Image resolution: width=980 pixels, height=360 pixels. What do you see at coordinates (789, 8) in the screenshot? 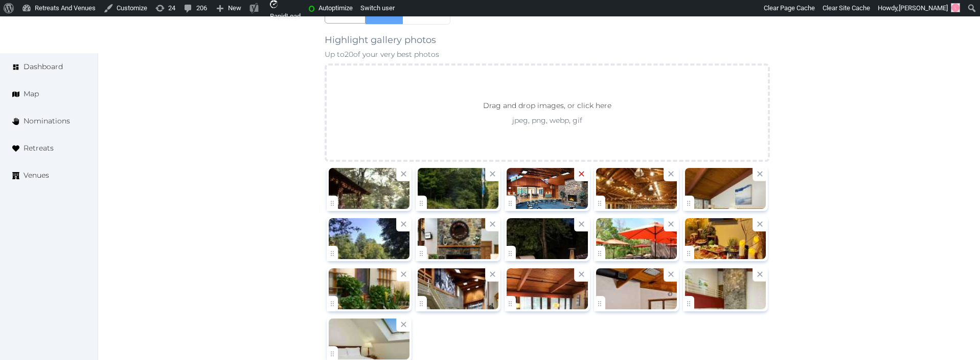
I see `span: Clear Page Cache` at bounding box center [789, 8].